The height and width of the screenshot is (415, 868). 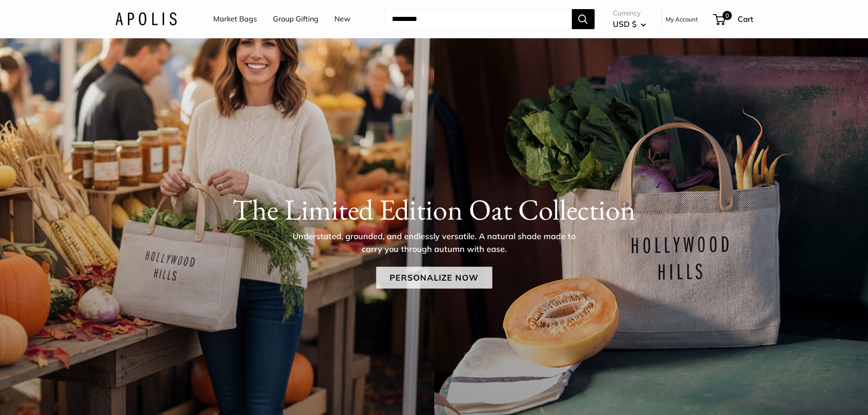 I want to click on h1: The Limited Edition Oat Collection, so click(x=434, y=209).